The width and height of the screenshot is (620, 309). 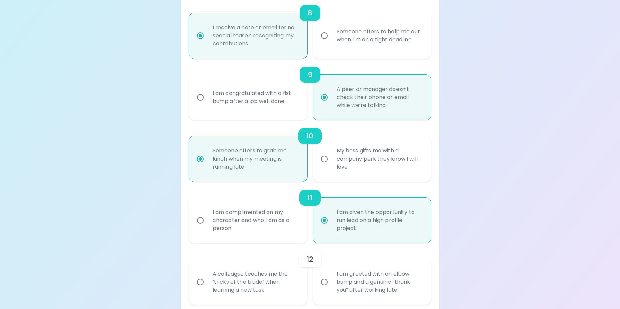 I want to click on div: My boss gifts me with a company perk they know I will love, so click(x=380, y=159).